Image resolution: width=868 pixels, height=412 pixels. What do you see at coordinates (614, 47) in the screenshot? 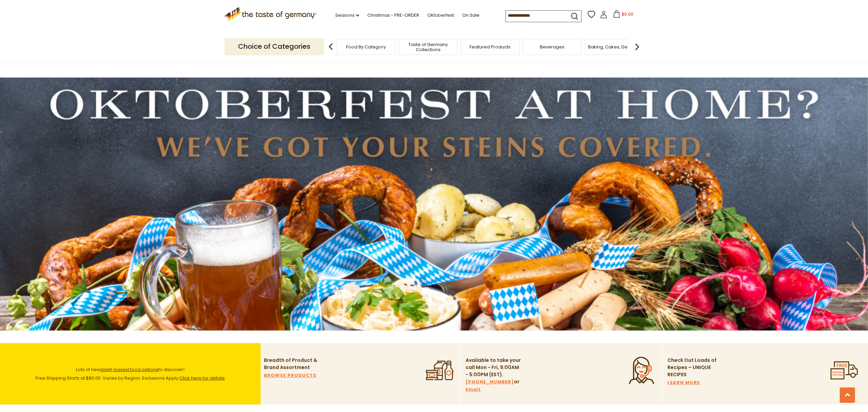
I see `span: Baking, Cakes, Desserts` at bounding box center [614, 47].